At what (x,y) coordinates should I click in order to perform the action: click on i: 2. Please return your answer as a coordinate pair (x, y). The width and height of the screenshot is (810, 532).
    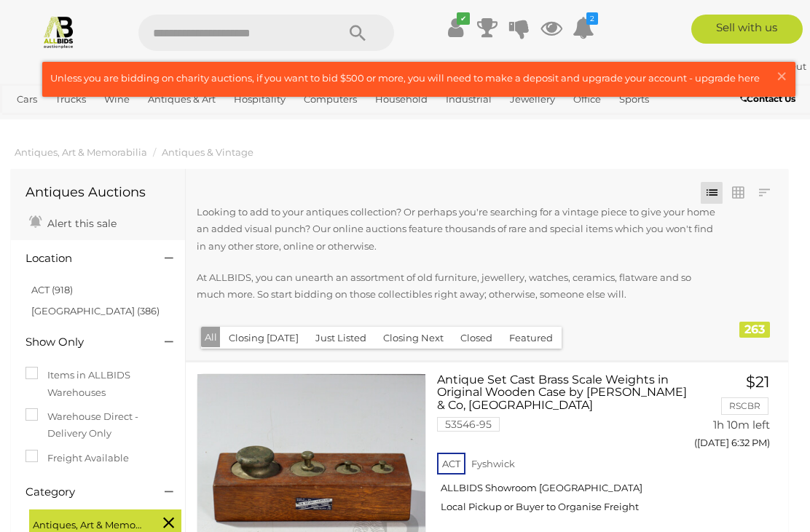
    Looking at the image, I should click on (592, 18).